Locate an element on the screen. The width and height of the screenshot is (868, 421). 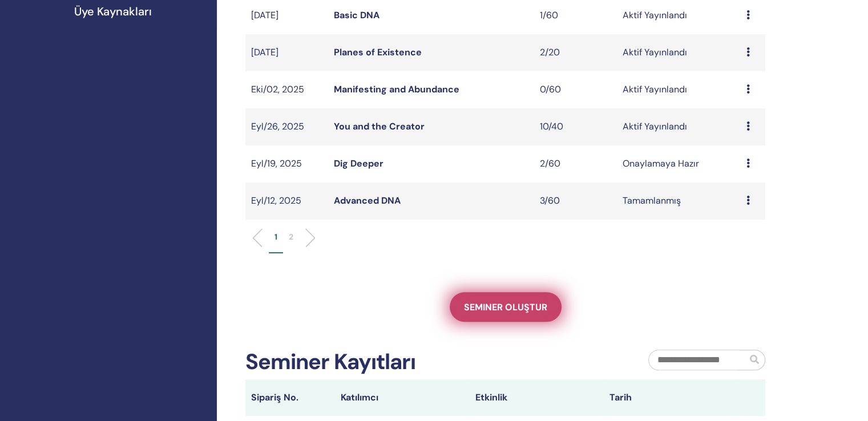
th: Katılımcı is located at coordinates (402, 398).